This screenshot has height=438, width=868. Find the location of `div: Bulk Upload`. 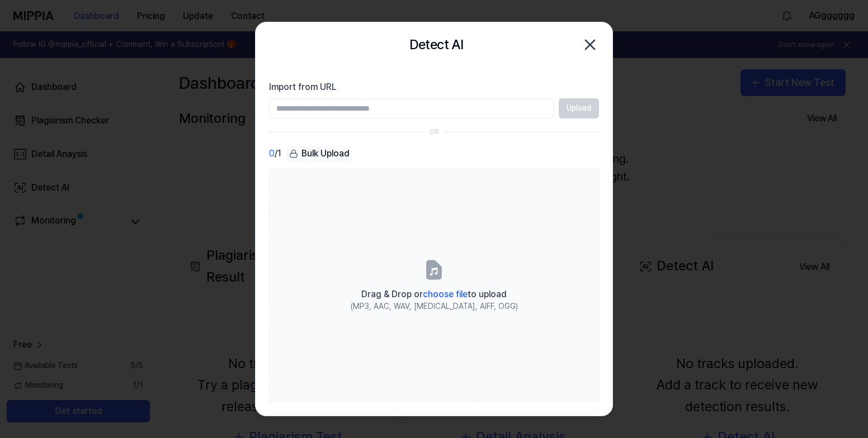

div: Bulk Upload is located at coordinates (319, 154).